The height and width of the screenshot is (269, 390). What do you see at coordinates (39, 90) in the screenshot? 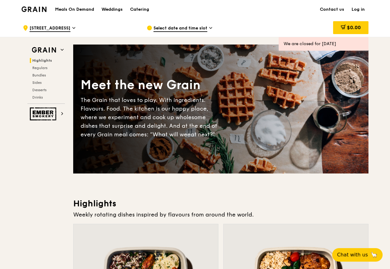
I see `span: Desserts` at bounding box center [39, 90].